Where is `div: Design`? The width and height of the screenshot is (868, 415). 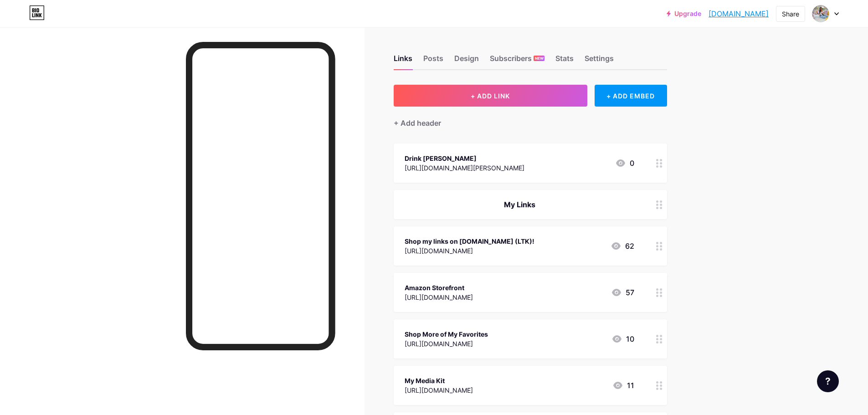 div: Design is located at coordinates (467, 61).